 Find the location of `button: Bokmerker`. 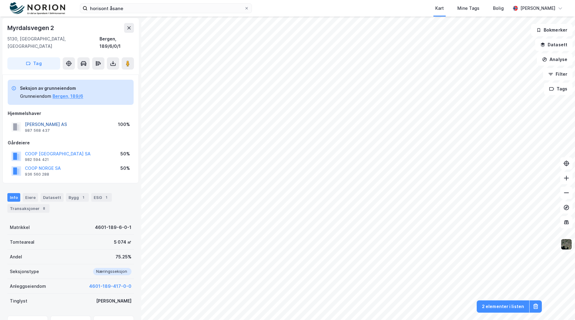

button: Bokmerker is located at coordinates (551, 30).